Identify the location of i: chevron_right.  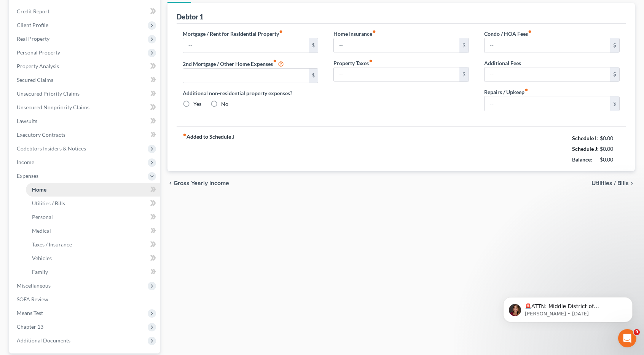
(632, 183).